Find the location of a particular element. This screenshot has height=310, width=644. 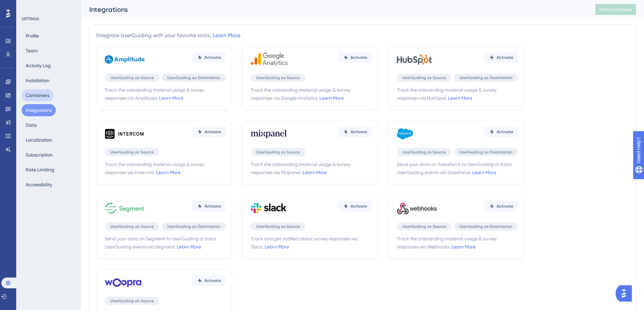

span: Send your data on Salesforce to UserGuiding or track UserGuiding events via Salesforce. is located at coordinates (457, 169).